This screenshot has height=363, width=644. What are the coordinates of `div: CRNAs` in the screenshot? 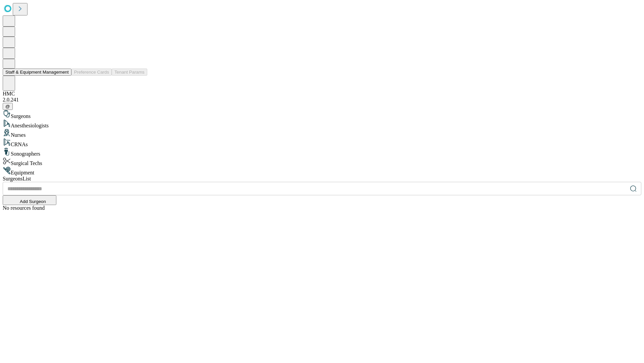 It's located at (322, 143).